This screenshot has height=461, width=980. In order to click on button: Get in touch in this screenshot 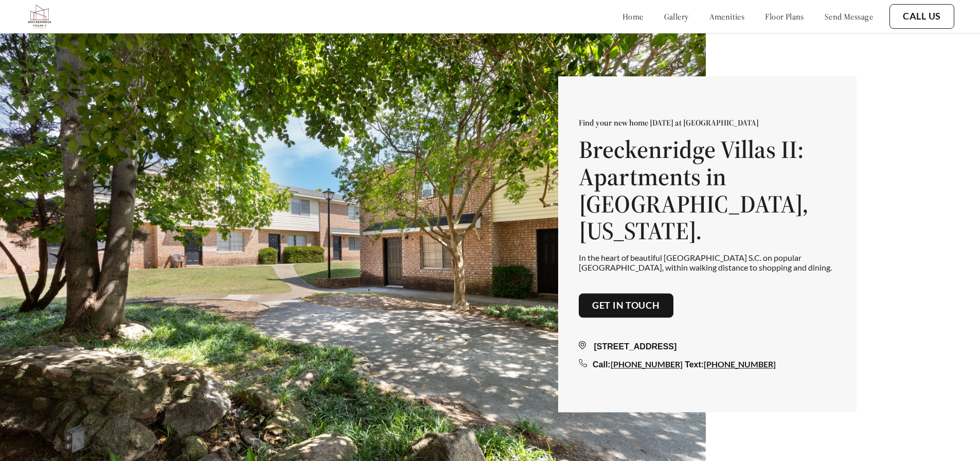, I will do `click(627, 306)`.